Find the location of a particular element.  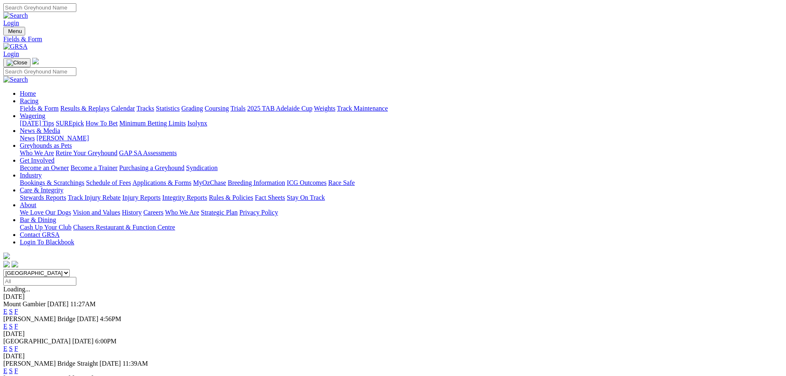

a: Vision and Values is located at coordinates (96, 212).